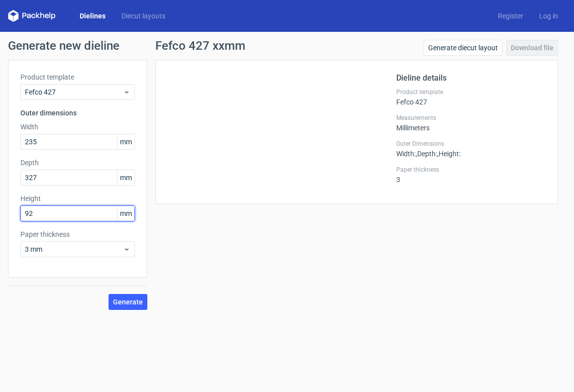  What do you see at coordinates (406, 154) in the screenshot?
I see `span: Width :` at bounding box center [406, 154].